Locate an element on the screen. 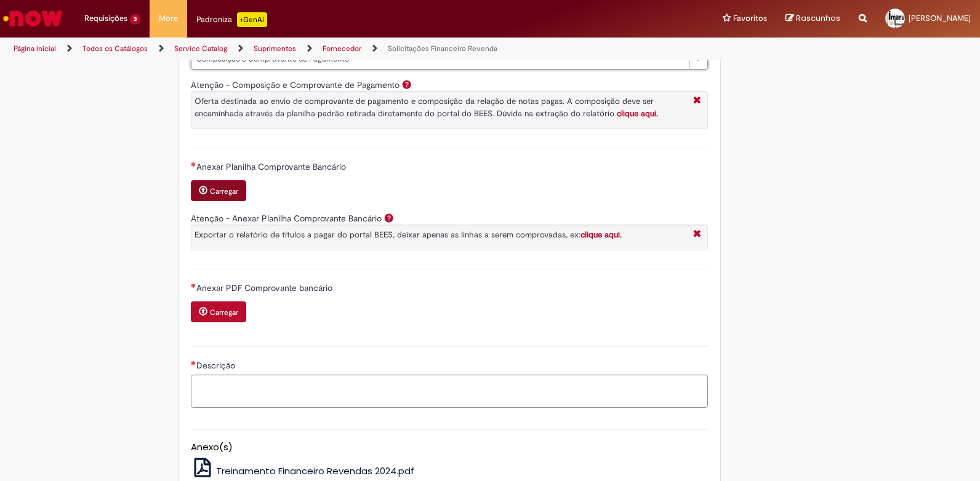  span: Exportar o relatório de títulos a pagar do portal BEES, deixar apenas as linhas a serem comprovad... is located at coordinates (408, 234).